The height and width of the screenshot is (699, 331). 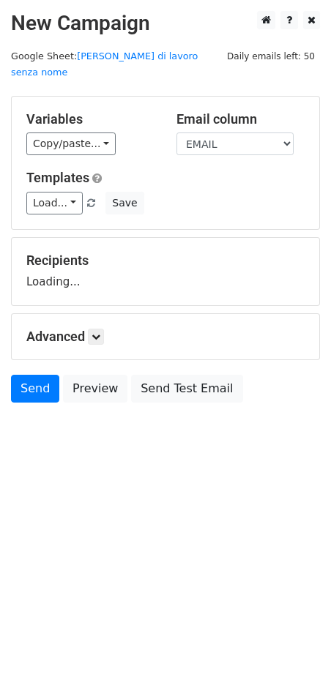 What do you see at coordinates (124, 203) in the screenshot?
I see `button: Save` at bounding box center [124, 203].